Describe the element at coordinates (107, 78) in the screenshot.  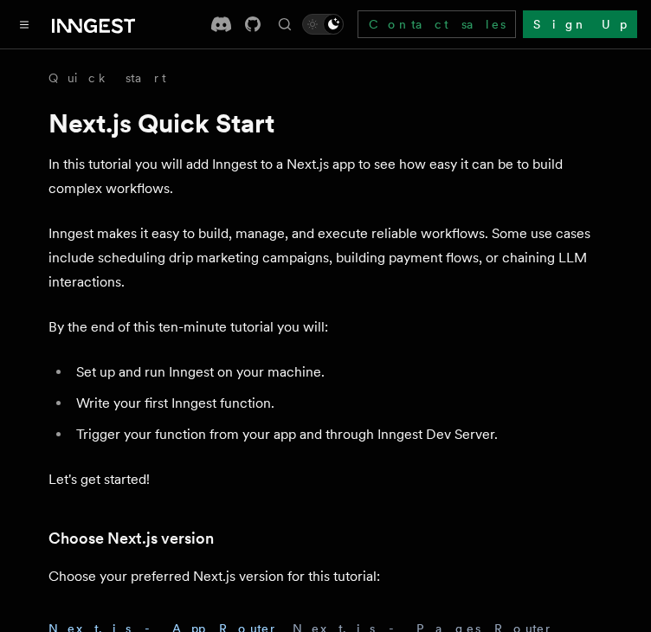
I see `a: Quick start` at that location.